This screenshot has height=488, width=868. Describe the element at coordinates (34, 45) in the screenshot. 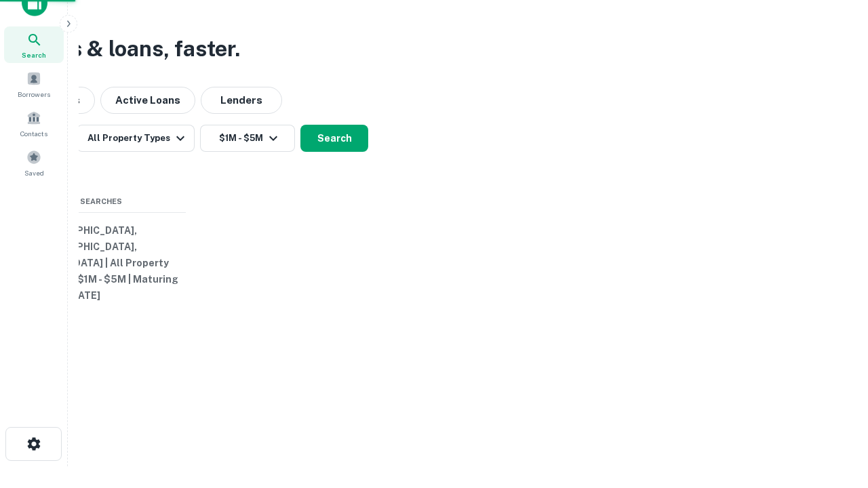

I see `div: Search` at that location.